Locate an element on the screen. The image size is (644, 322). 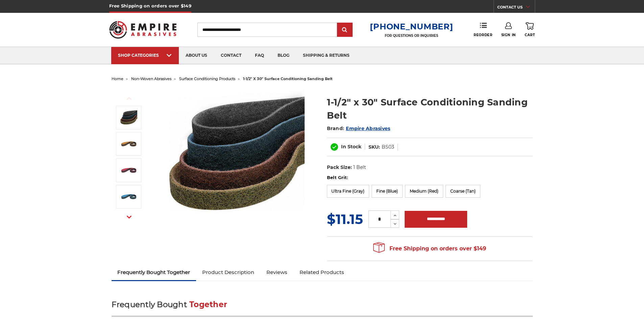
h1: 1-1/2" x 30" Surface Conditioning Sanding Belt is located at coordinates (430, 109).